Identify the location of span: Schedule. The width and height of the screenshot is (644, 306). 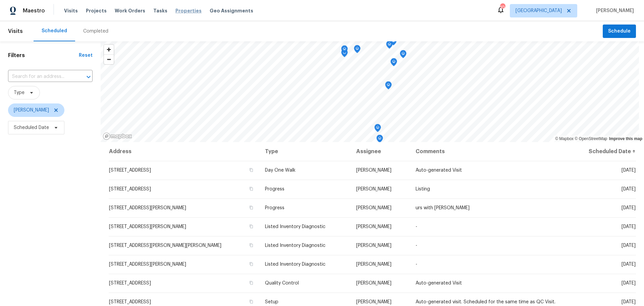
(619, 31).